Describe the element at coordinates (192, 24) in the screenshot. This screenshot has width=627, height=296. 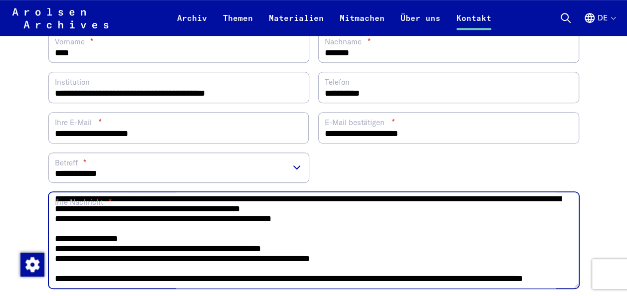
I see `a: Archiv` at that location.